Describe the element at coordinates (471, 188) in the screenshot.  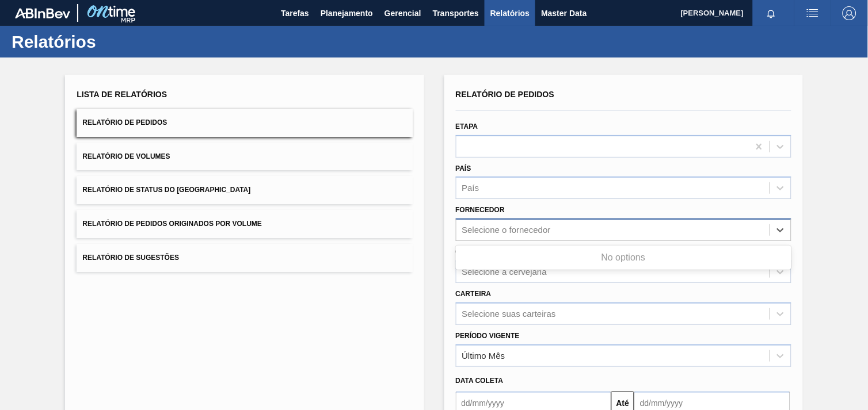
I see `div: País` at that location.